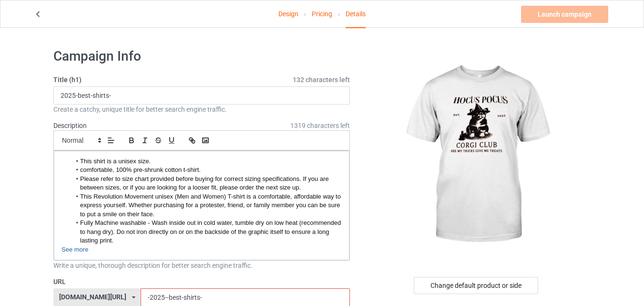  Describe the element at coordinates (201, 56) in the screenshot. I see `h1: Campaign Info` at that location.